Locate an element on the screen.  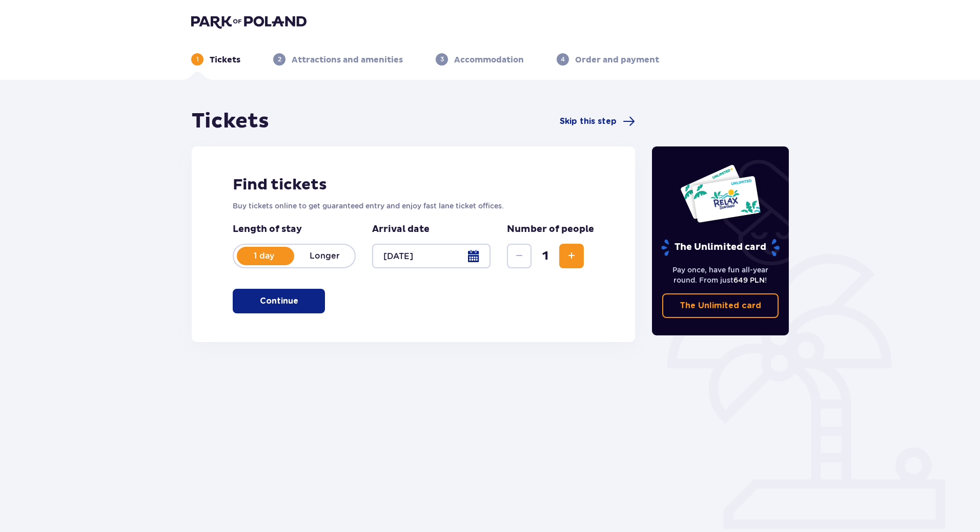
p: Attractions and amenities is located at coordinates (347, 60).